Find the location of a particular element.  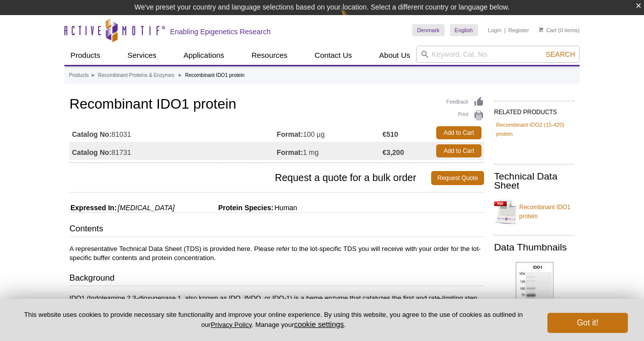

a: English is located at coordinates (464, 30).